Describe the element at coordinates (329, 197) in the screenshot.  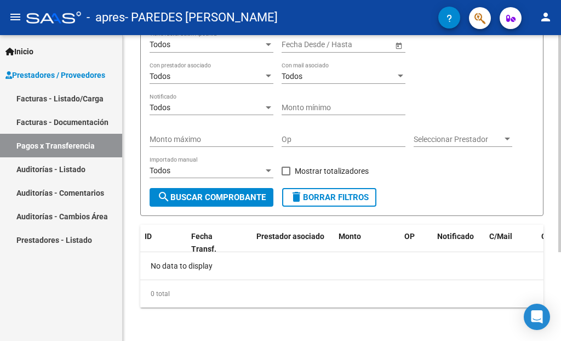
I see `button: Borrar Filtros` at that location.